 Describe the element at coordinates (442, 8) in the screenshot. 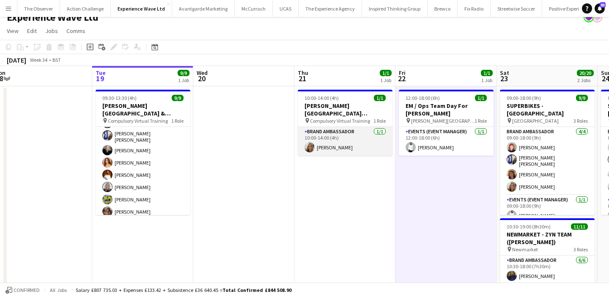

I see `button: Brewco` at that location.